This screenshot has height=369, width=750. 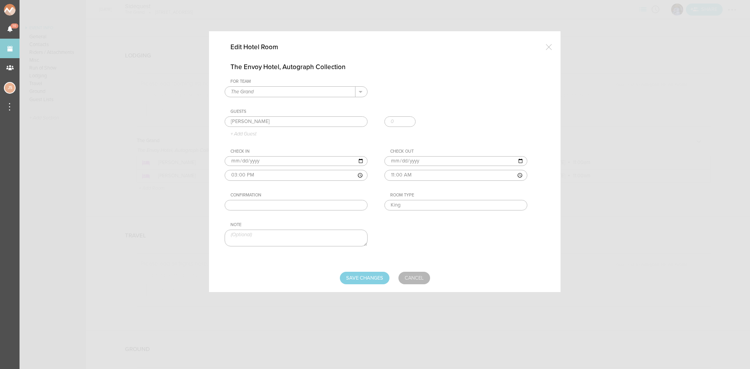 What do you see at coordinates (299, 195) in the screenshot?
I see `div: Confirmation` at bounding box center [299, 195].